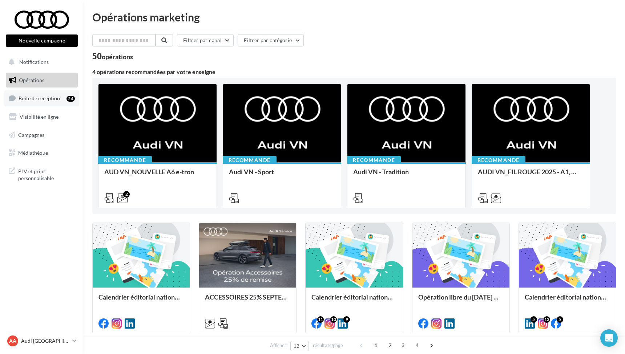  Describe the element at coordinates (334, 320) in the screenshot. I see `div: 10` at that location.